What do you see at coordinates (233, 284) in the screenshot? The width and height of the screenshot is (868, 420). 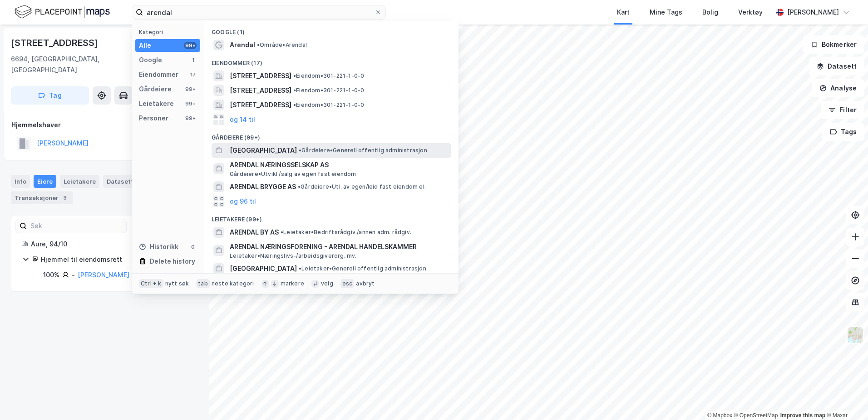 I see `div: neste kategori` at bounding box center [233, 284].